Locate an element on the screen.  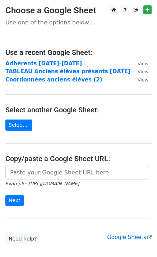
input: Paste your Google Sheet URL here is located at coordinates (77, 173).